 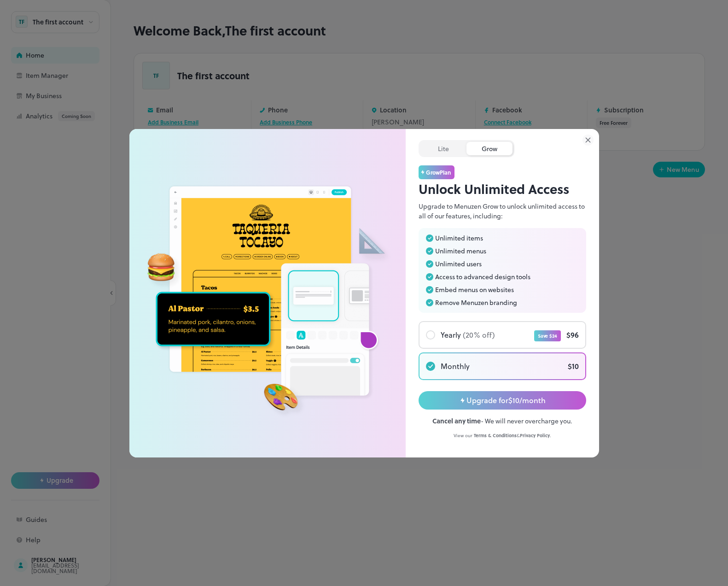 I want to click on a: Privacy Policy, so click(x=535, y=435).